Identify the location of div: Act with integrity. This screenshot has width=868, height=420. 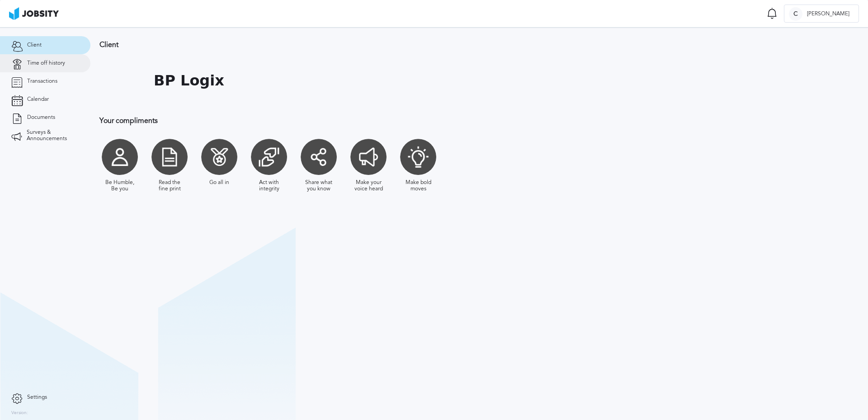
(269, 186).